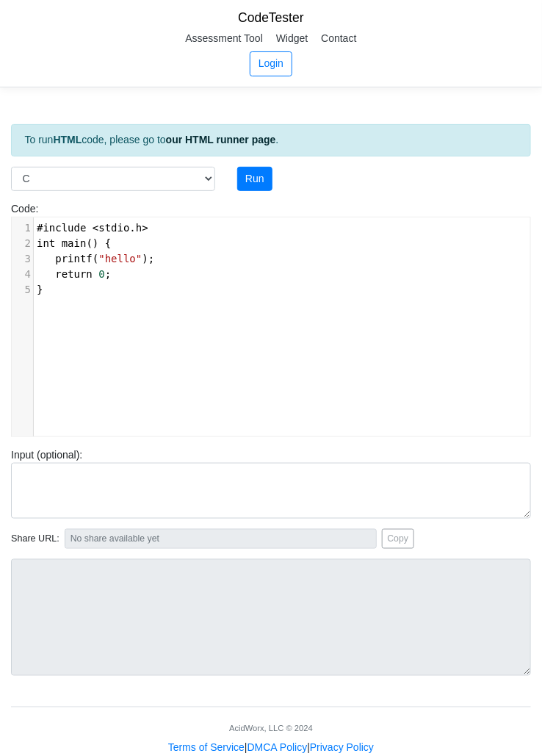 The height and width of the screenshot is (756, 542). I want to click on a: Contact, so click(339, 38).